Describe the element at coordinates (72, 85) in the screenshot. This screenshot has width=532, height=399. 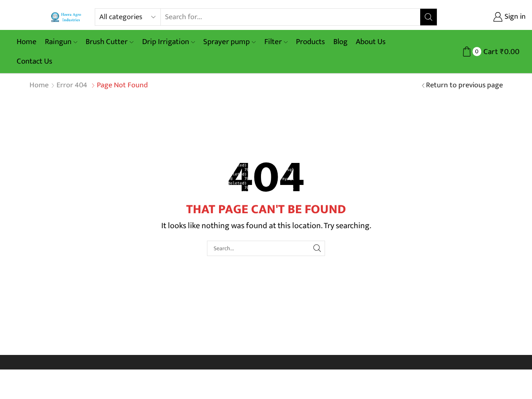
I see `span: Error 404` at that location.